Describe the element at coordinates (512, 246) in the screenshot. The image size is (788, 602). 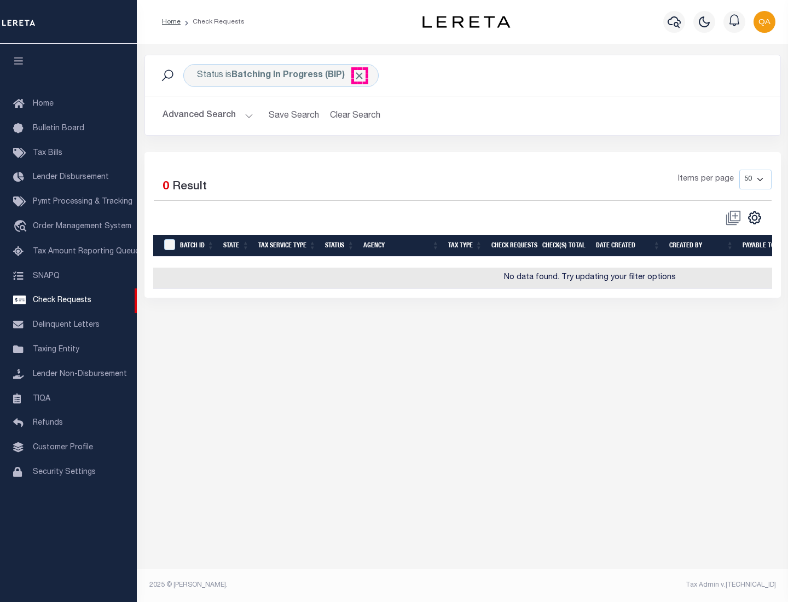
I see `th: Check Requests` at that location.